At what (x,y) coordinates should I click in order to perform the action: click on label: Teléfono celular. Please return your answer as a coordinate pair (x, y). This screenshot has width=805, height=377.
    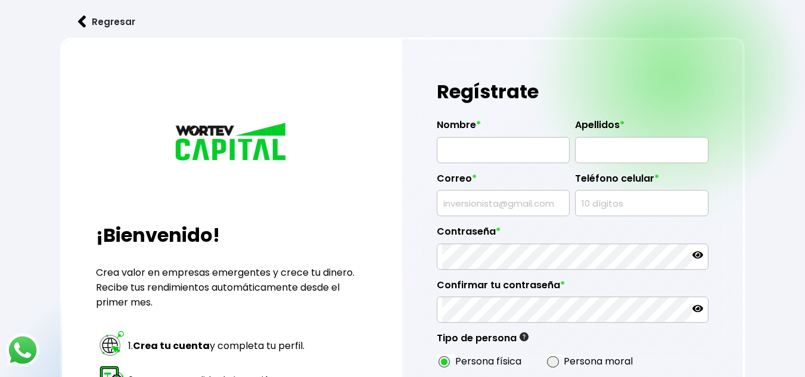
    Looking at the image, I should click on (642, 182).